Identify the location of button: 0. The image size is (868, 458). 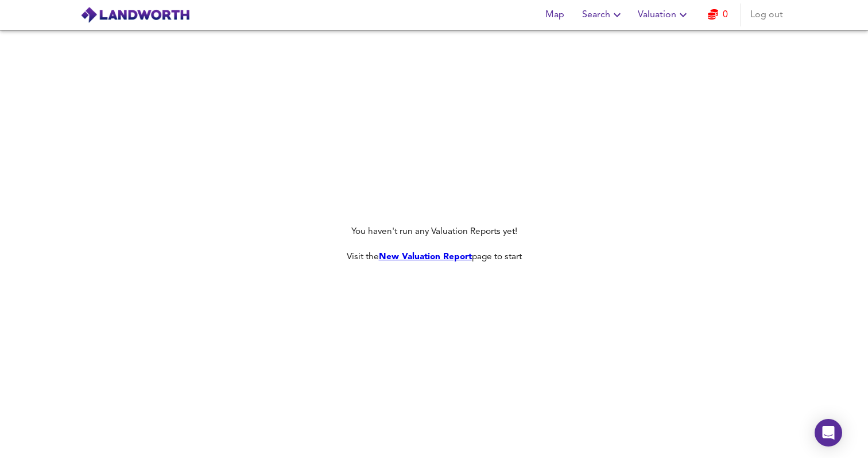
(717, 15).